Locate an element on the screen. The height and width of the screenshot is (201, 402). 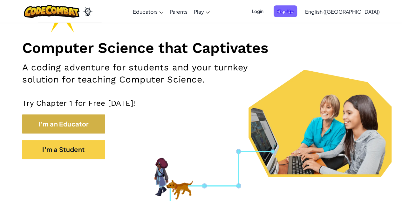
button: I'm a Student is located at coordinates (64, 149).